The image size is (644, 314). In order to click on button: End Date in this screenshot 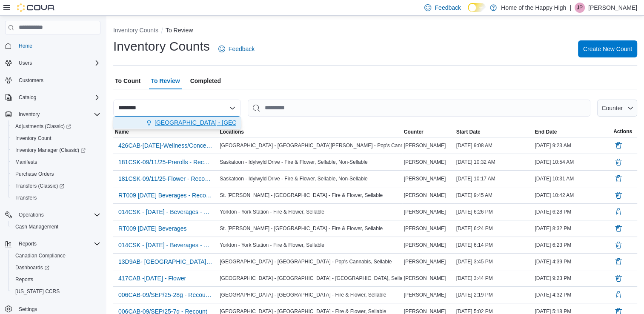, I will do `click(572, 132)`.